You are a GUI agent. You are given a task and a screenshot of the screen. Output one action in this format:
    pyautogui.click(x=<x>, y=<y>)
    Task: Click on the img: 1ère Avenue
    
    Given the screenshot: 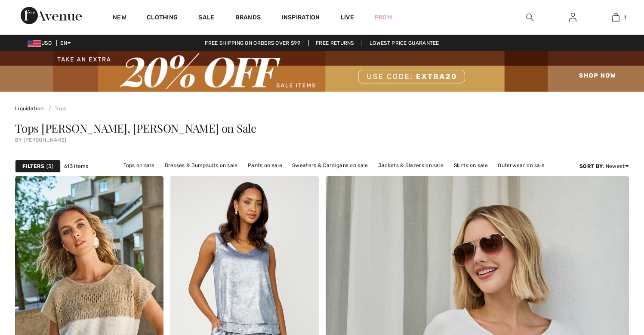 What is the action you would take?
    pyautogui.click(x=51, y=16)
    